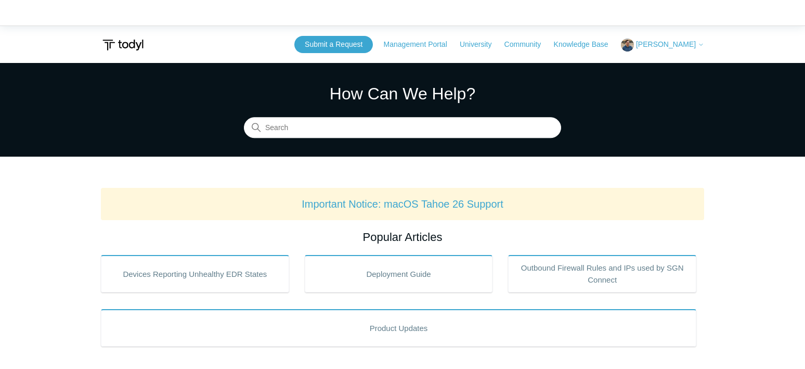  I want to click on h2: Popular Articles, so click(403, 237).